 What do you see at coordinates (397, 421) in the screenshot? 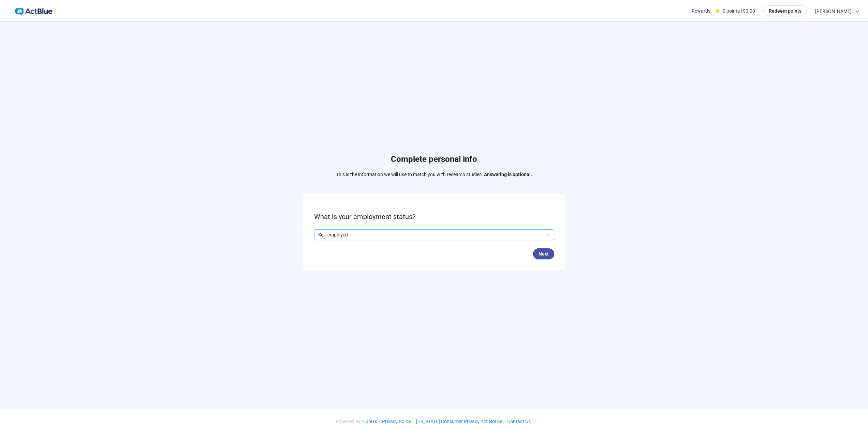
I see `a: Privacy Policy` at bounding box center [397, 421].